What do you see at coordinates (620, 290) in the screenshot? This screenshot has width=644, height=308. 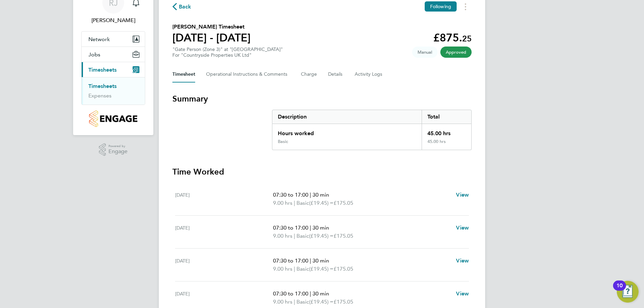 I see `div: 10` at bounding box center [620, 290].